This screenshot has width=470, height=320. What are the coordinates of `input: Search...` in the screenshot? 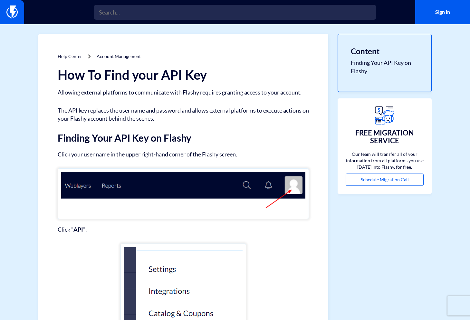 It's located at (235, 12).